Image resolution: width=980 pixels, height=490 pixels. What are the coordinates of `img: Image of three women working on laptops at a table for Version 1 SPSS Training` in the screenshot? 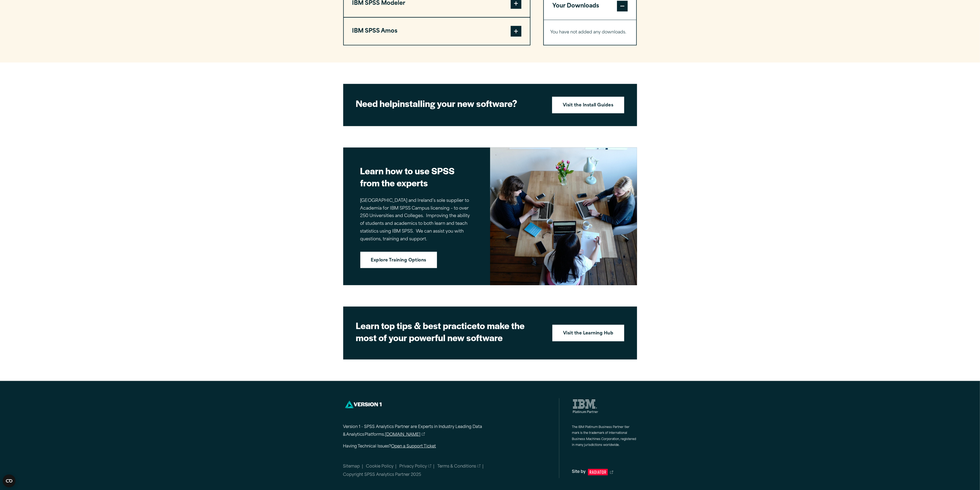 It's located at (563, 216).